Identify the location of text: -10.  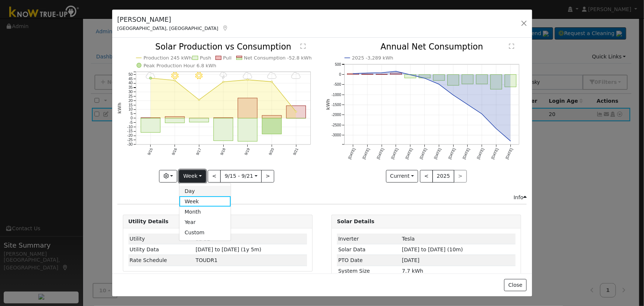
(129, 127).